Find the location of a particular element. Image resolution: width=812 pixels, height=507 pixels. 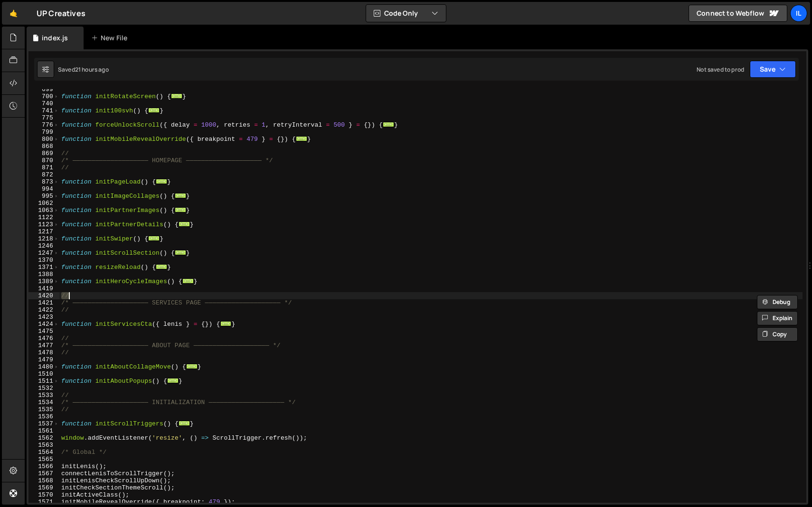

div: 1537 is located at coordinates (44, 424).